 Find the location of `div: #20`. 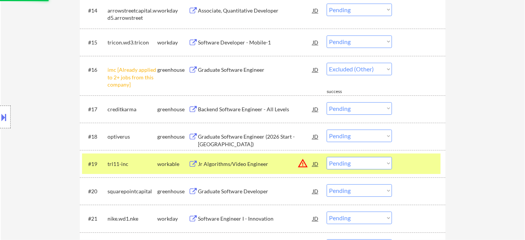

div: #20 is located at coordinates (95, 191).